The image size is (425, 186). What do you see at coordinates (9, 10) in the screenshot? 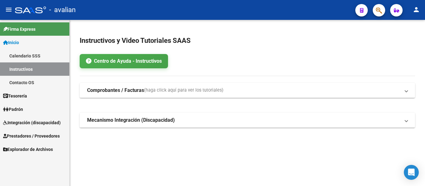
I see `mat-icon: menu` at bounding box center [9, 10].